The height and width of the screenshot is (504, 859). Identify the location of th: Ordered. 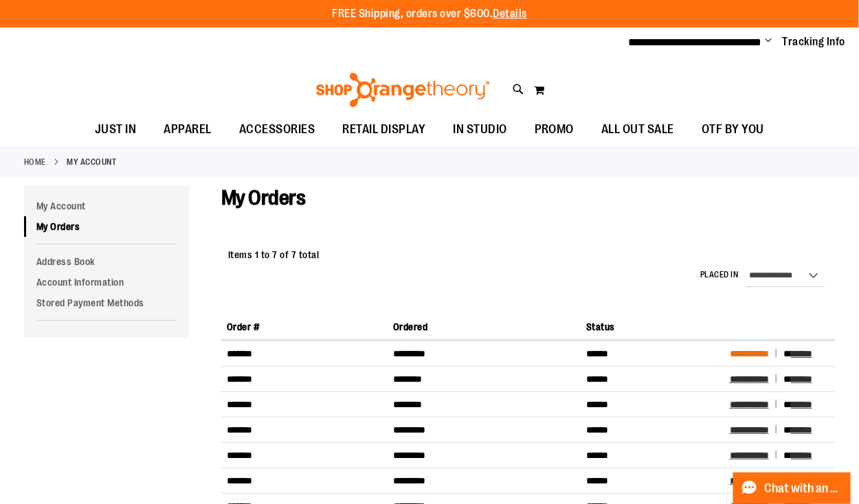
(484, 327).